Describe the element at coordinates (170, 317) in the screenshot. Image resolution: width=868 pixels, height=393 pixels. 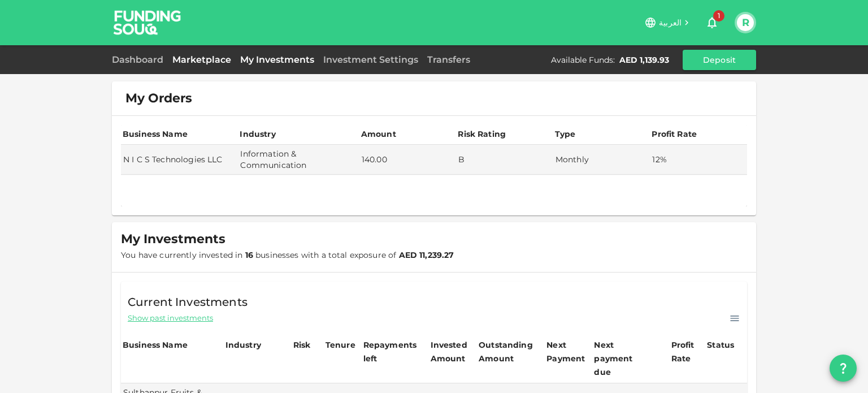
I see `span: Show past investments` at that location.